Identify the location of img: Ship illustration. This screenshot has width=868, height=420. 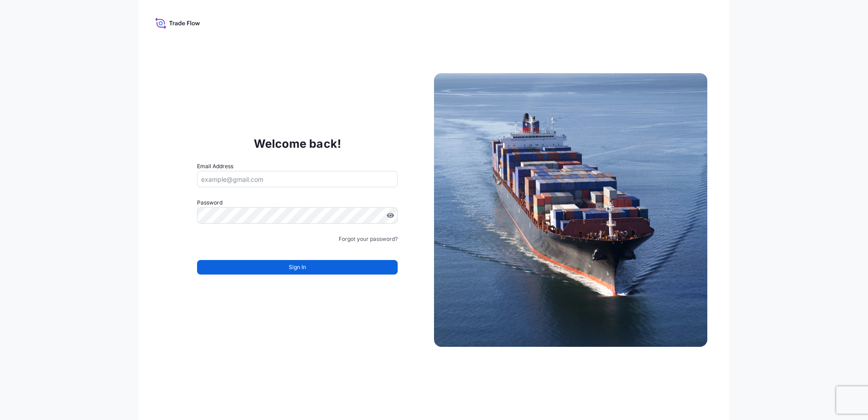
(571, 210).